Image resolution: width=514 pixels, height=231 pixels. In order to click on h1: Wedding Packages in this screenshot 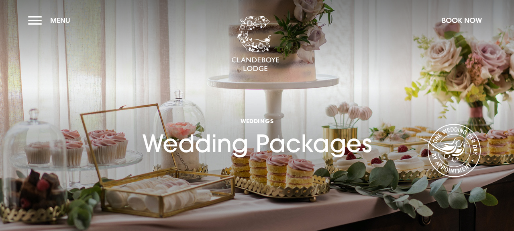, I will do `click(257, 122)`.